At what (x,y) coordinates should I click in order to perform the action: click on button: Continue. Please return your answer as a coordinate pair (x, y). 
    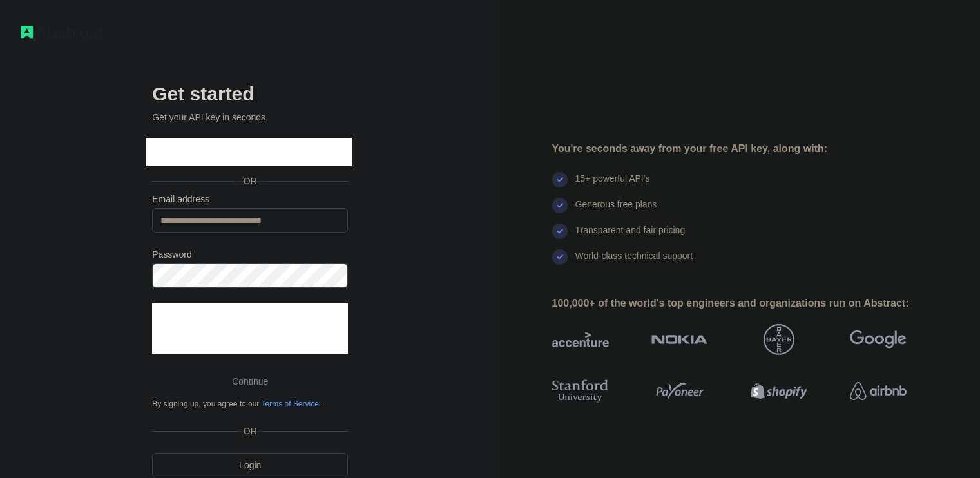
    Looking at the image, I should click on (250, 381).